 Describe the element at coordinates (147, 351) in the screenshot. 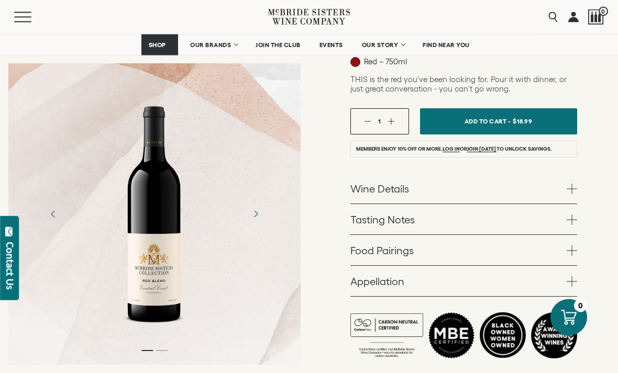

I see `li: Page dot 1` at that location.